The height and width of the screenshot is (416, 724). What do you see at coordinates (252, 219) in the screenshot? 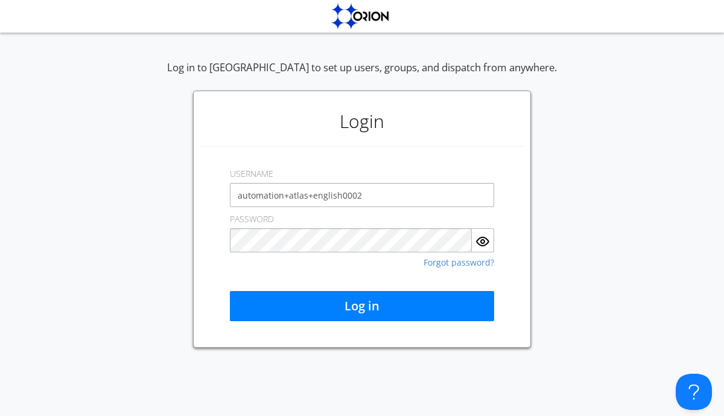
I see `label: PASSWORD` at bounding box center [252, 219].